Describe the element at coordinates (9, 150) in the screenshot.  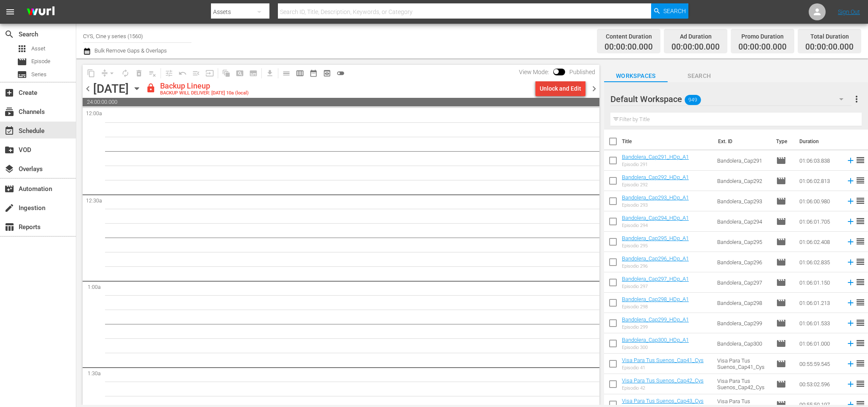
I see `span: VOD` at that location.